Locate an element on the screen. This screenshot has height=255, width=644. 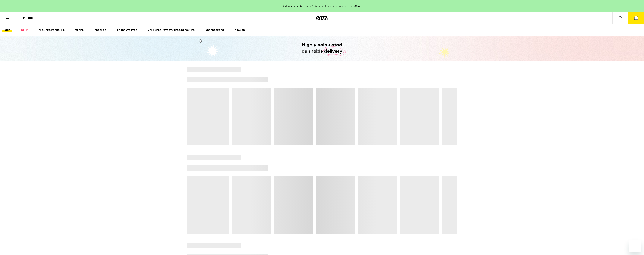
a: CONCENTRATES is located at coordinates (127, 30).